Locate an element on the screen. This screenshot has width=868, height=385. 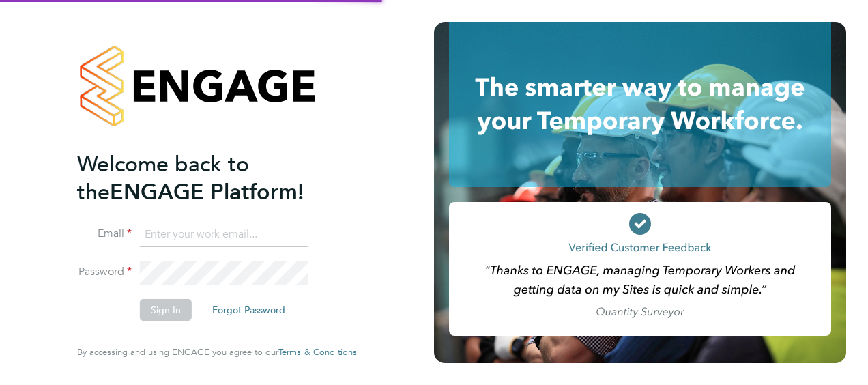
a: Terms & Conditions is located at coordinates (317, 352).